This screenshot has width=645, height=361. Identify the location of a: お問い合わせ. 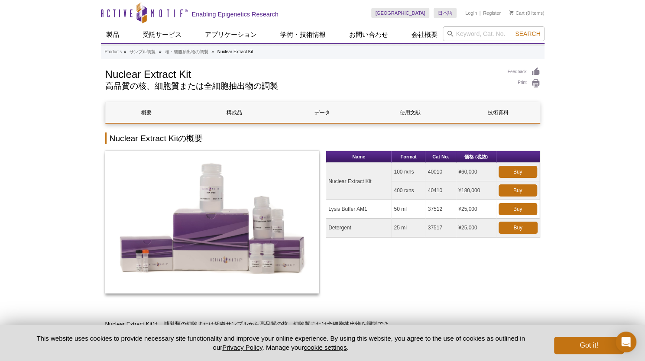
(368, 35).